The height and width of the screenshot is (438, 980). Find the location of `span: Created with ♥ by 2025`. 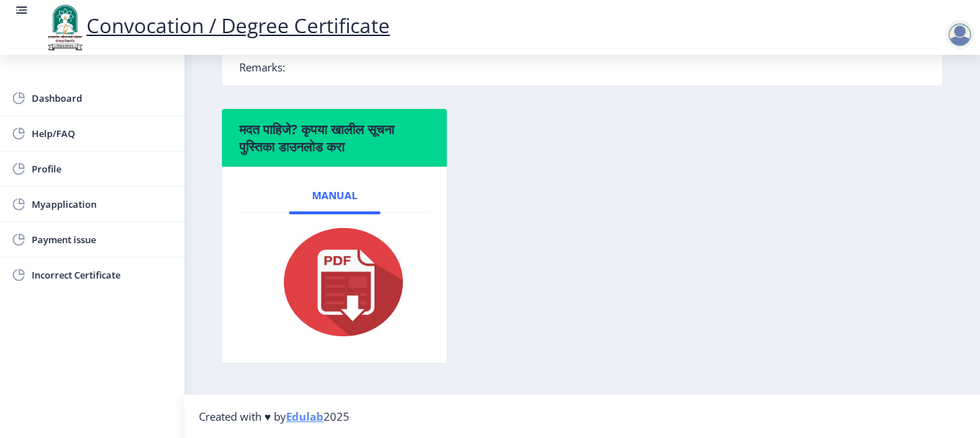

span: Created with ♥ by 2025 is located at coordinates (274, 416).